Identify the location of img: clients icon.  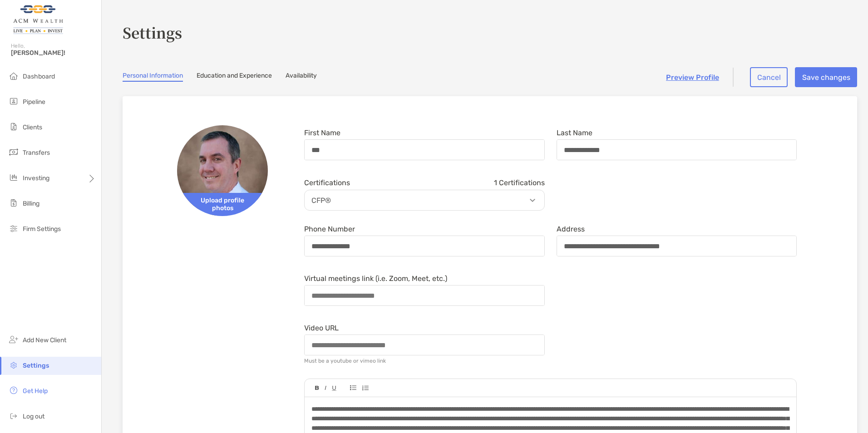
(13, 127).